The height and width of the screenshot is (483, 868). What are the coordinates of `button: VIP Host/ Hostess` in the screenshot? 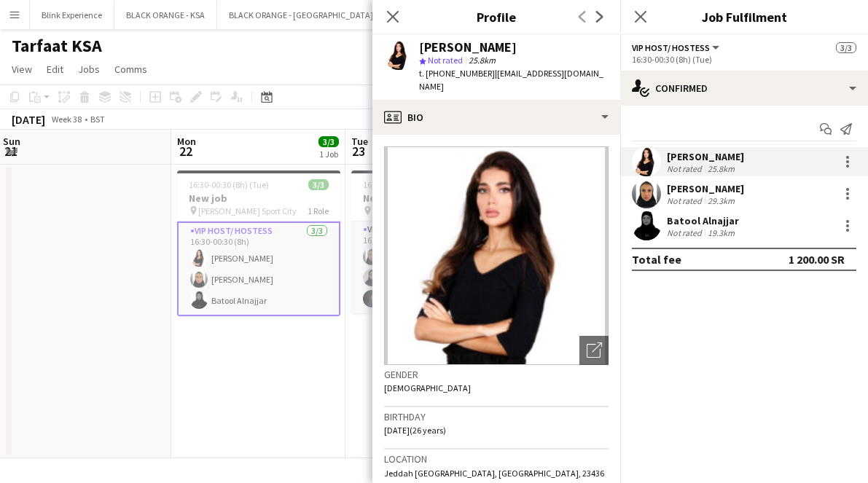 It's located at (676, 48).